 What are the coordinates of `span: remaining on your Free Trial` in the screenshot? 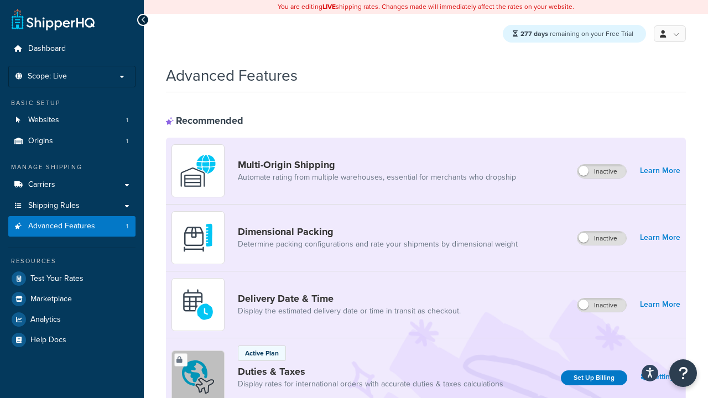 It's located at (577, 34).